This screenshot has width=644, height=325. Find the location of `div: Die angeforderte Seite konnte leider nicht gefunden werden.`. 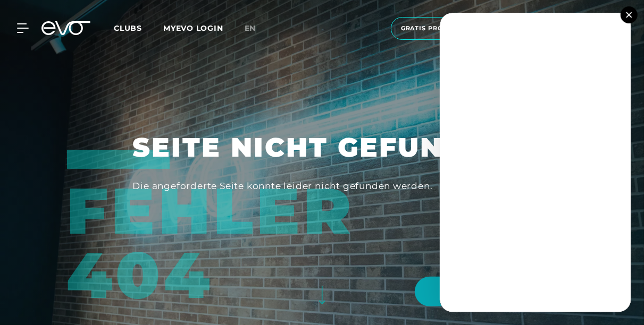

div: Die angeforderte Seite konnte leider nicht gefunden werden. is located at coordinates (322, 186).